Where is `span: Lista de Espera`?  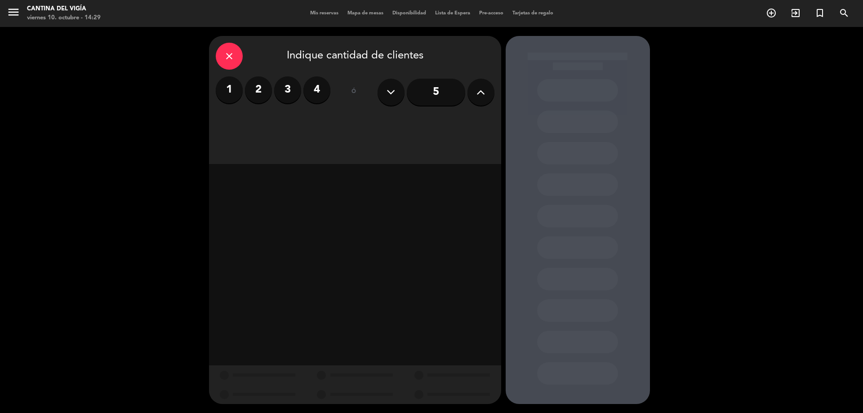
span: Lista de Espera is located at coordinates (452, 13).